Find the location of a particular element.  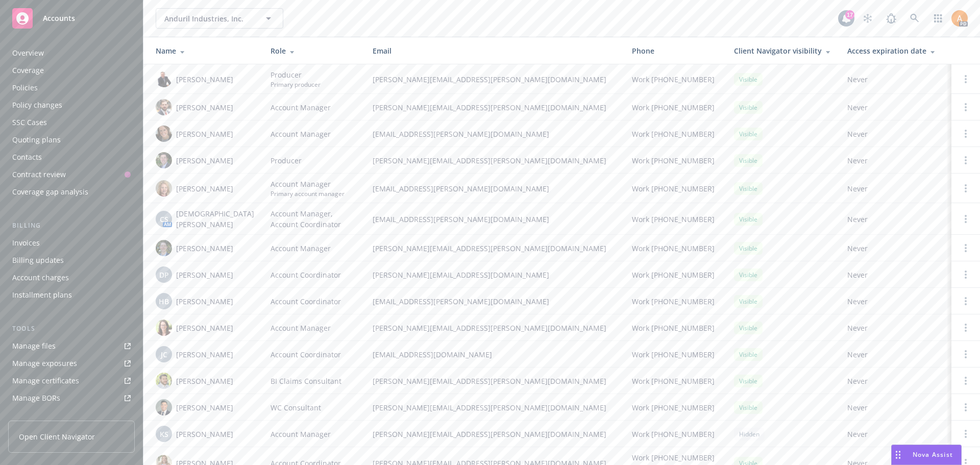

button: Nova Assist is located at coordinates (926, 454).